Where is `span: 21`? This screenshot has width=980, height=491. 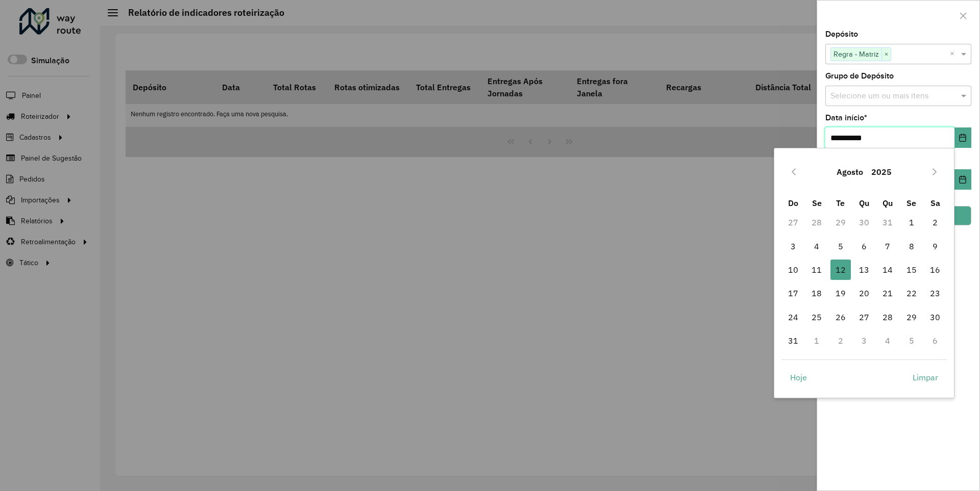 span: 21 is located at coordinates (888, 293).